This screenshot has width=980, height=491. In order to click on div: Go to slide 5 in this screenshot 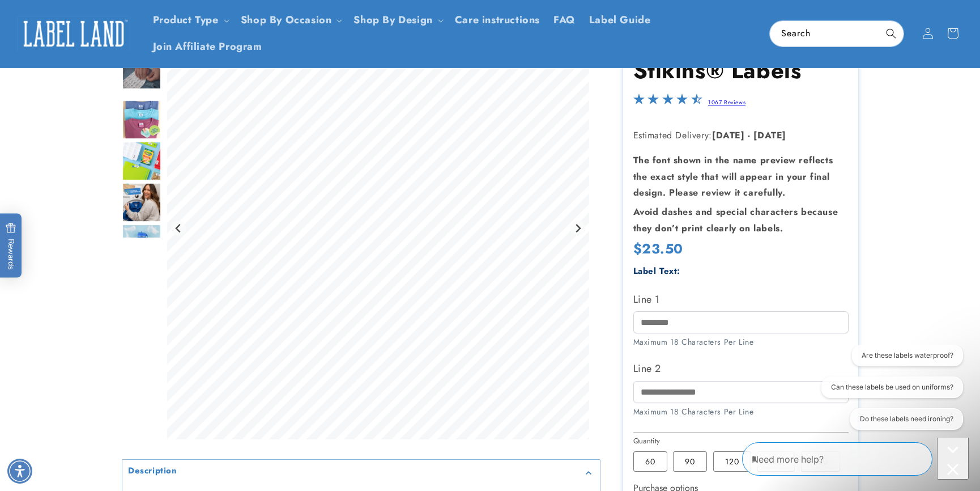, I will do `click(142, 161)`.